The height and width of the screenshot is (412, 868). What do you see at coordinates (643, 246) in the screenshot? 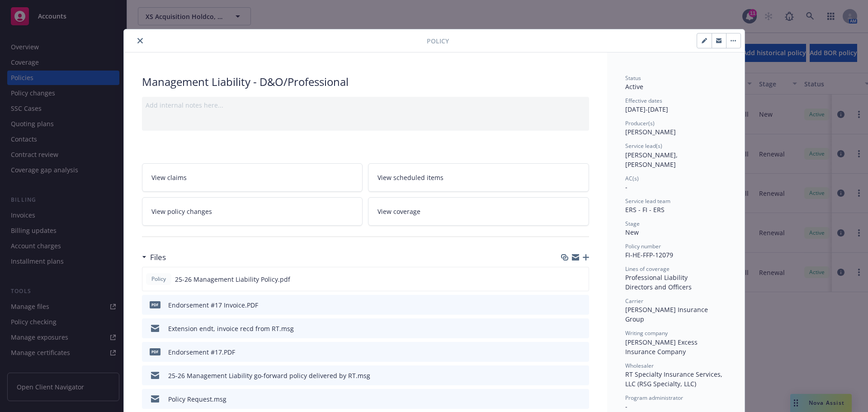
I see `span: Policy number` at bounding box center [643, 246].